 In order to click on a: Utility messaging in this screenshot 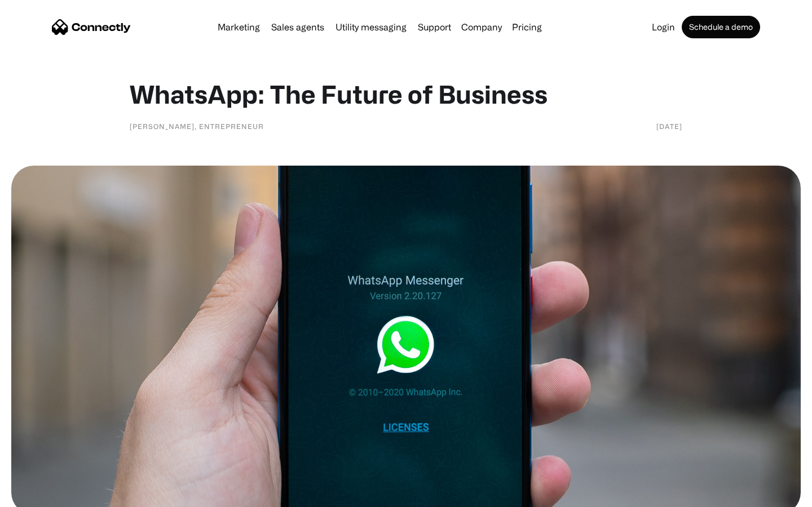, I will do `click(371, 27)`.